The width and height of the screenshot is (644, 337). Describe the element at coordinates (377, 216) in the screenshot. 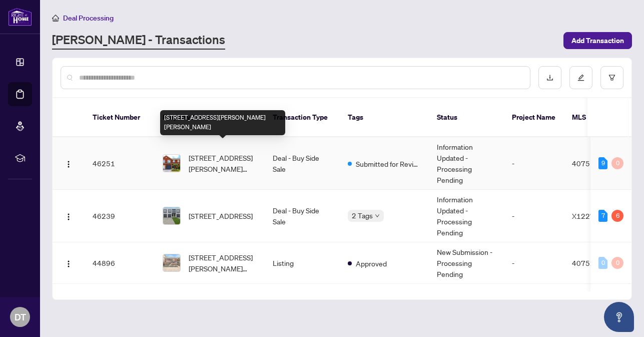

I see `span: down` at that location.